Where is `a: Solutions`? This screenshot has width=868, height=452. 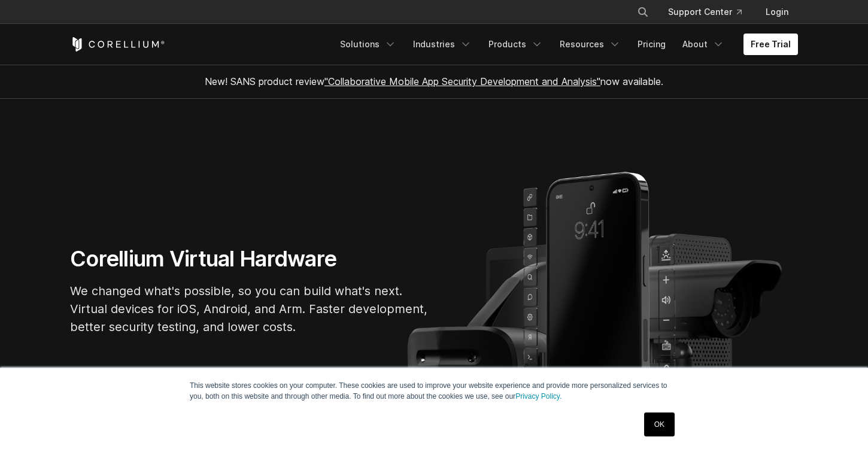
a: Solutions is located at coordinates (368, 44).